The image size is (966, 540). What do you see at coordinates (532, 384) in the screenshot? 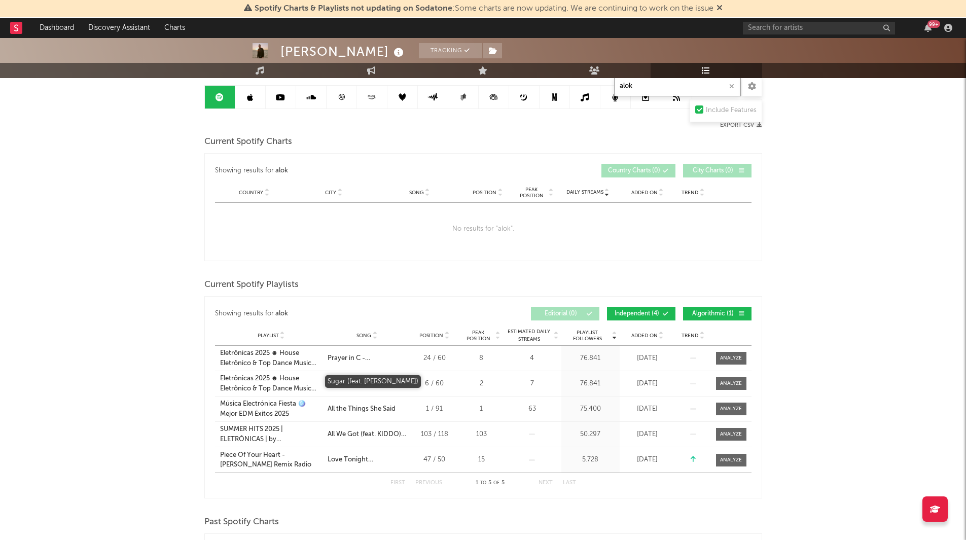
I see `div: 7` at bounding box center [532, 384].